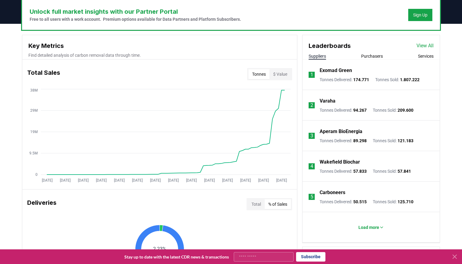  What do you see at coordinates (34, 132) in the screenshot?
I see `tspan: 19M` at bounding box center [34, 132].